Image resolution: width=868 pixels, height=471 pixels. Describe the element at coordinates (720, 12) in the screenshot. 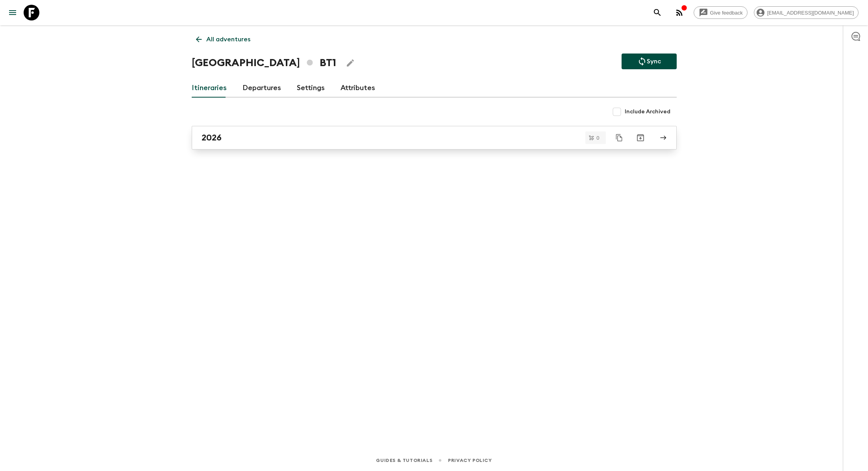

I see `a: Give feedback` at that location.